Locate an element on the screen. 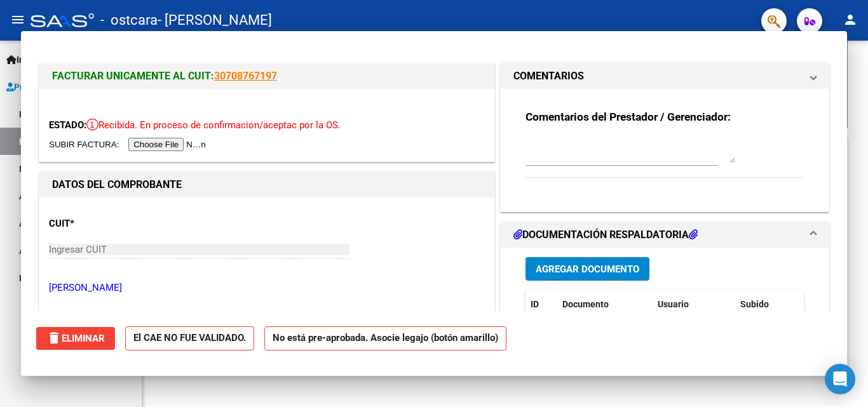 Image resolution: width=868 pixels, height=407 pixels. mat-expansion-panel-header: DOCUMENTACIÓN RESPALDATORIA is located at coordinates (665, 235).